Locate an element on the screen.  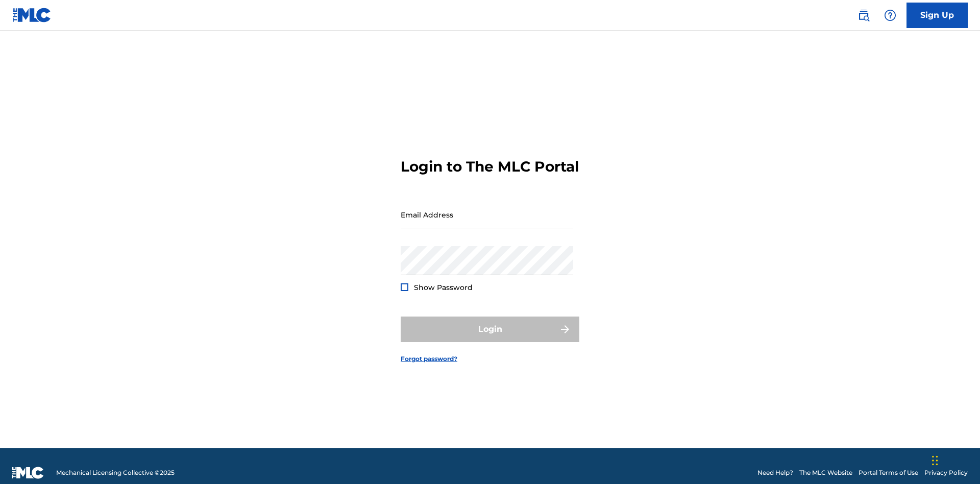
img: MLC Logo is located at coordinates (32, 15).